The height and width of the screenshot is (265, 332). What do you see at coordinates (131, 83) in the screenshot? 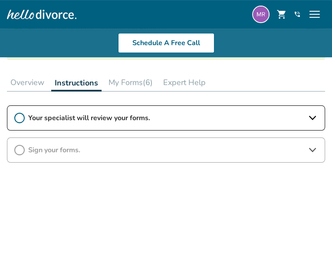
I see `button: My Forms(6)` at bounding box center [131, 83].